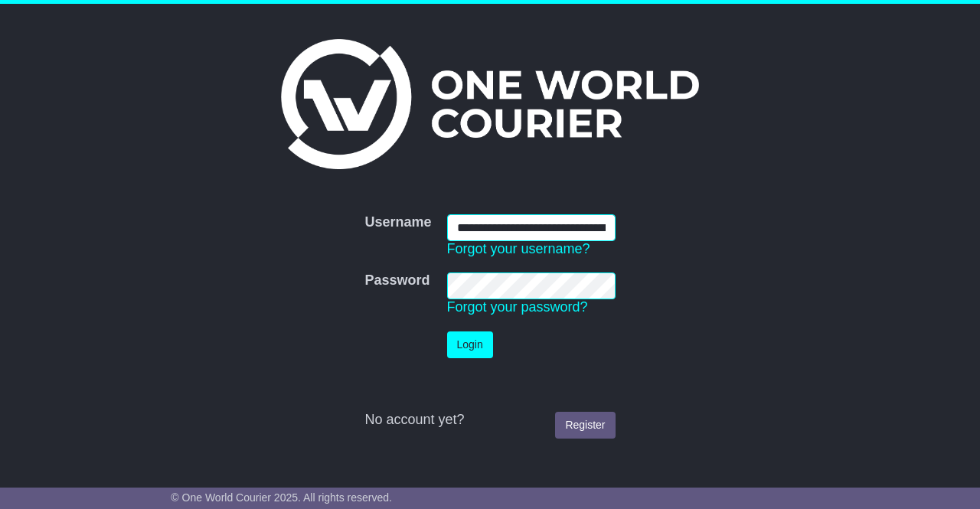  Describe the element at coordinates (470, 344) in the screenshot. I see `button: Login` at that location.